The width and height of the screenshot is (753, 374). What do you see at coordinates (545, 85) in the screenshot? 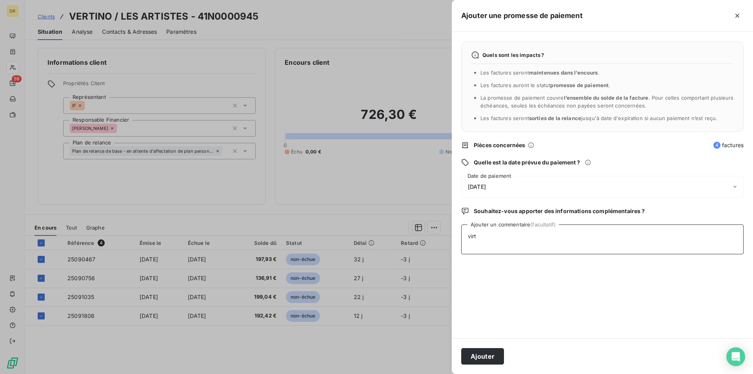
I see `span: Les factures auront le statut .` at bounding box center [545, 85].